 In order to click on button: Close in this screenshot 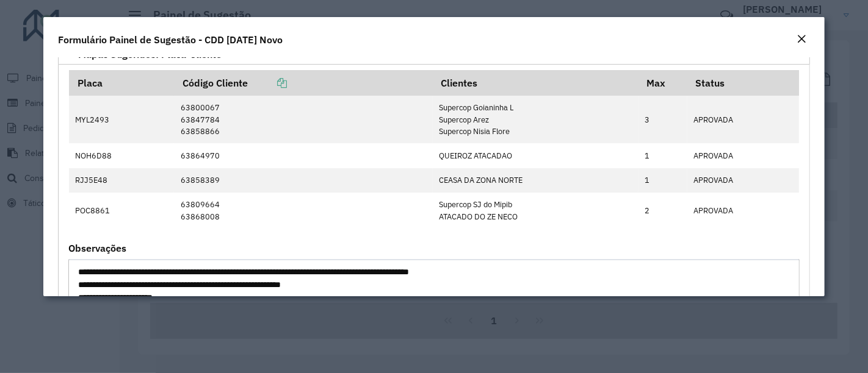, I will do `click(802, 39)`.